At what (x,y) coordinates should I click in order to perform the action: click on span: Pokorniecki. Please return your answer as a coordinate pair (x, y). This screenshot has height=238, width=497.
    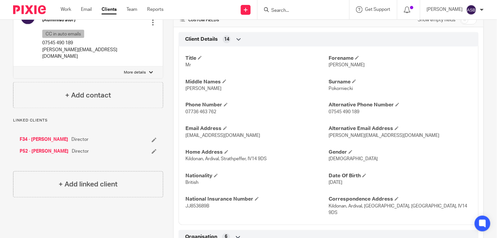
    Looking at the image, I should click on (341, 89).